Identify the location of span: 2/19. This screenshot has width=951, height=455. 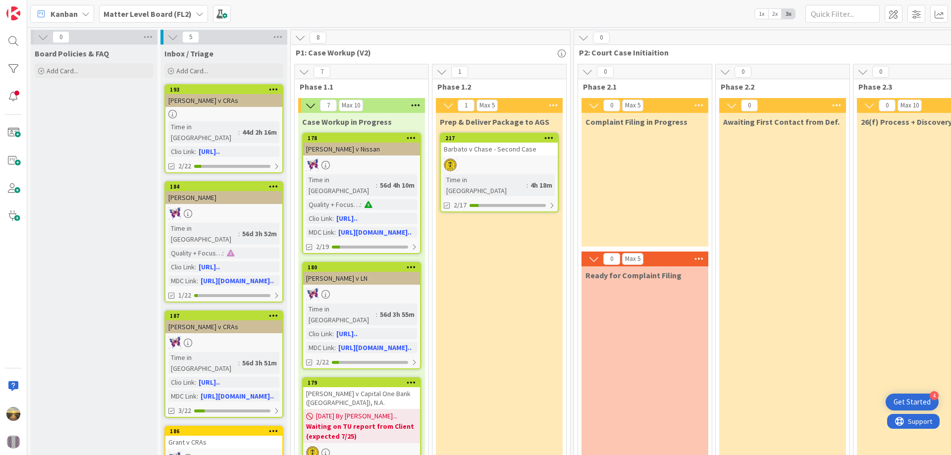
(323, 247).